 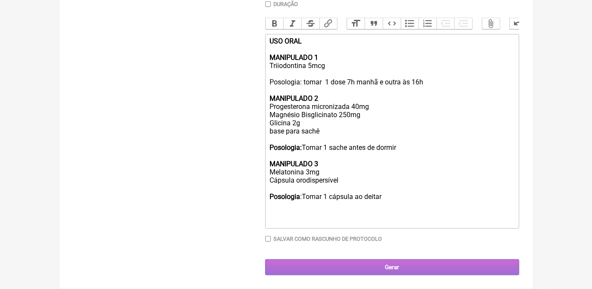 I want to click on label: Salvar como rascunho de Protocolo, so click(x=328, y=239).